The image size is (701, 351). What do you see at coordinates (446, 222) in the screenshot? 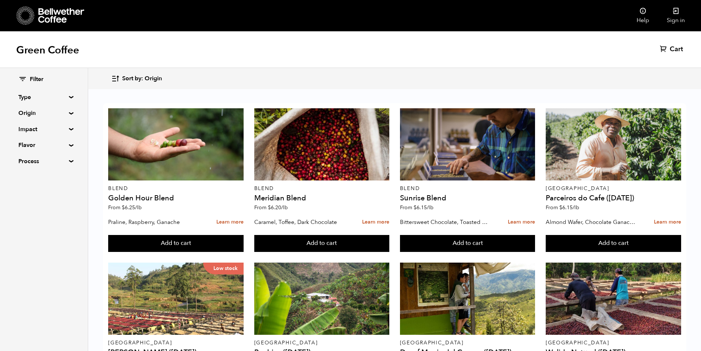
I see `p: Bittersweet Chocolate, Toasted Marshmallow, Candied Orange, Praline` at bounding box center [446, 222].